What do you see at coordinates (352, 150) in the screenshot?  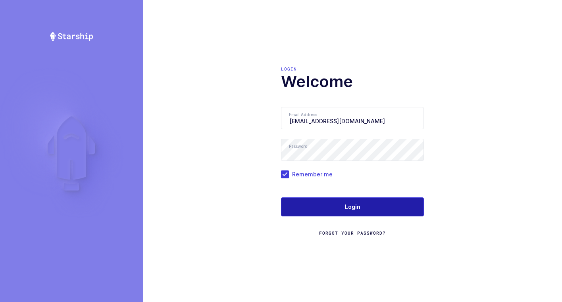 I see `input: Password` at bounding box center [352, 150].